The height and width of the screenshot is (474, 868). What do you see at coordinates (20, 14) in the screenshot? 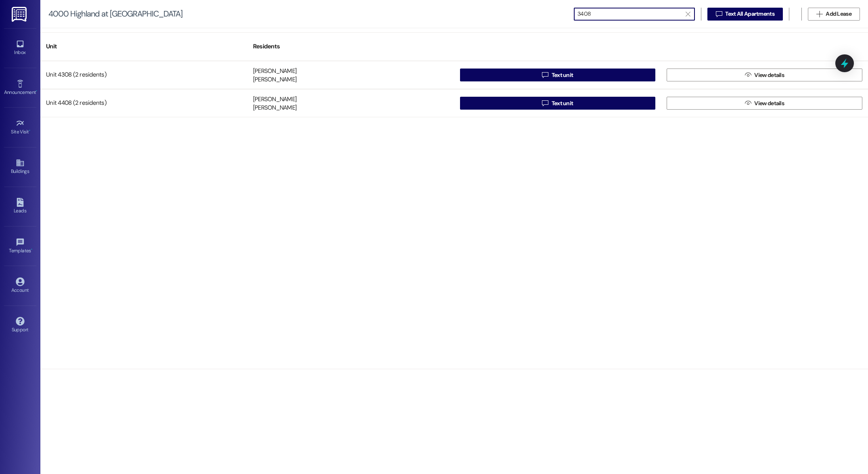
I see `img: ResiDesk Logo` at bounding box center [20, 14].